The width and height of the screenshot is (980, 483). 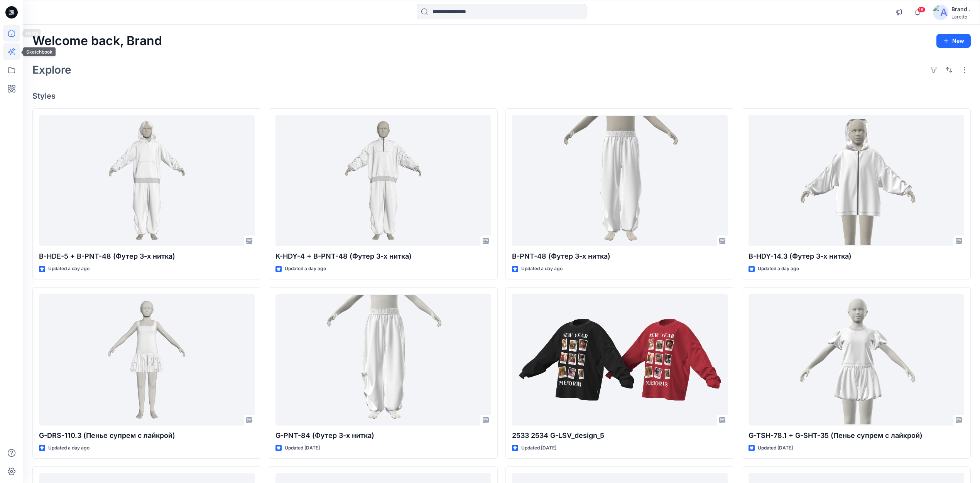 I want to click on h2: Welcome back, Brand, so click(x=97, y=41).